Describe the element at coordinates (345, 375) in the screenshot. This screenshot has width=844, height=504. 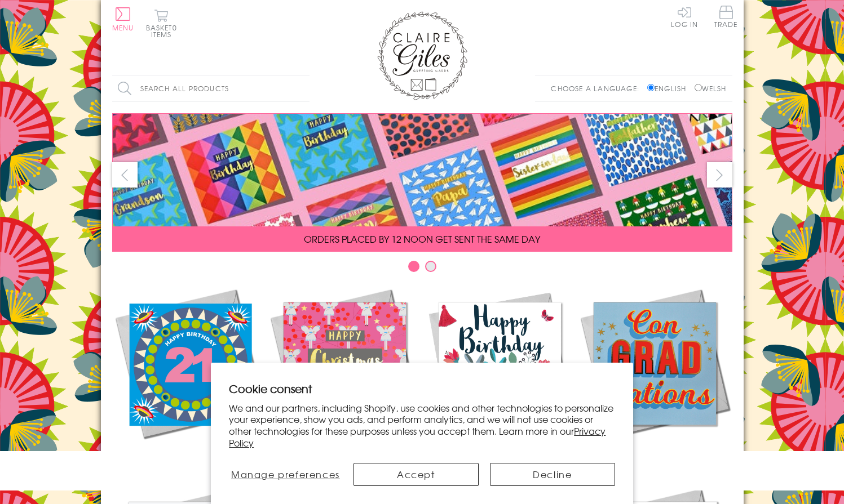
I see `a: Christmas` at that location.